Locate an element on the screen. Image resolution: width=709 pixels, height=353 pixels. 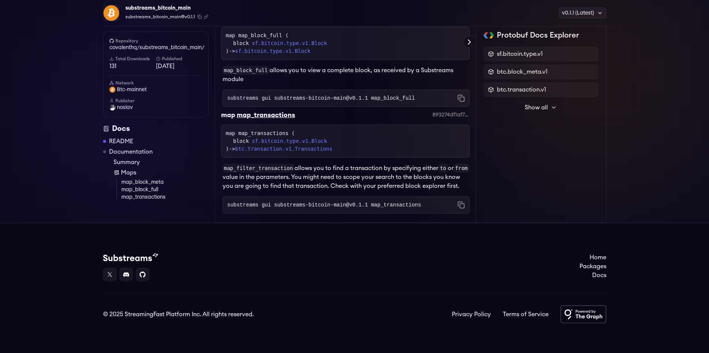
a: btc-mainnet is located at coordinates (156, 90).